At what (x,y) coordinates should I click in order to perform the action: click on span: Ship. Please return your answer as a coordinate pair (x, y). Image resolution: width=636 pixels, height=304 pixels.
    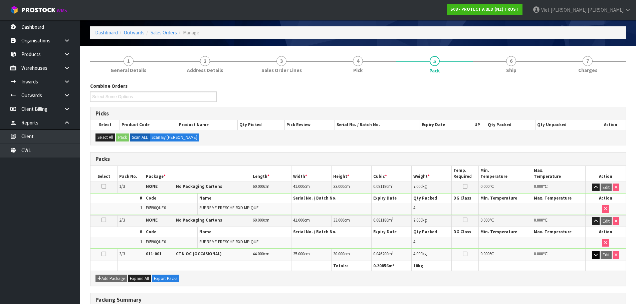
    Looking at the image, I should click on (511, 70).